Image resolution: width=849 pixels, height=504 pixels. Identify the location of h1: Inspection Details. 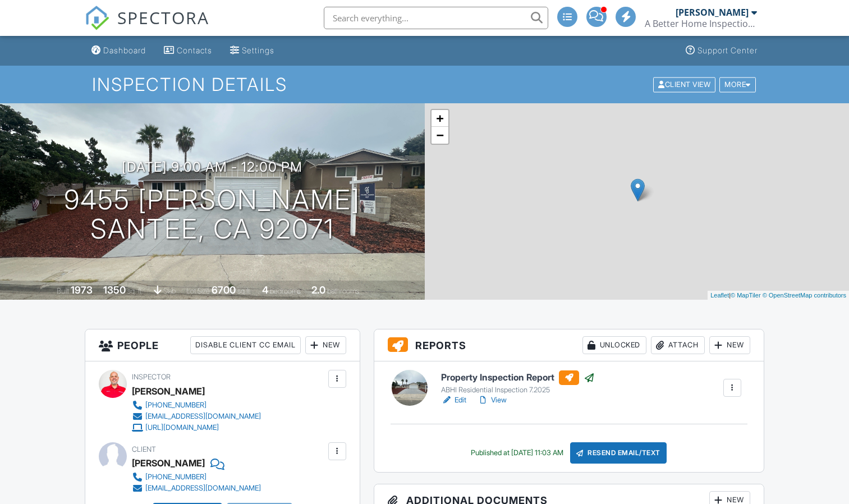
(424, 85).